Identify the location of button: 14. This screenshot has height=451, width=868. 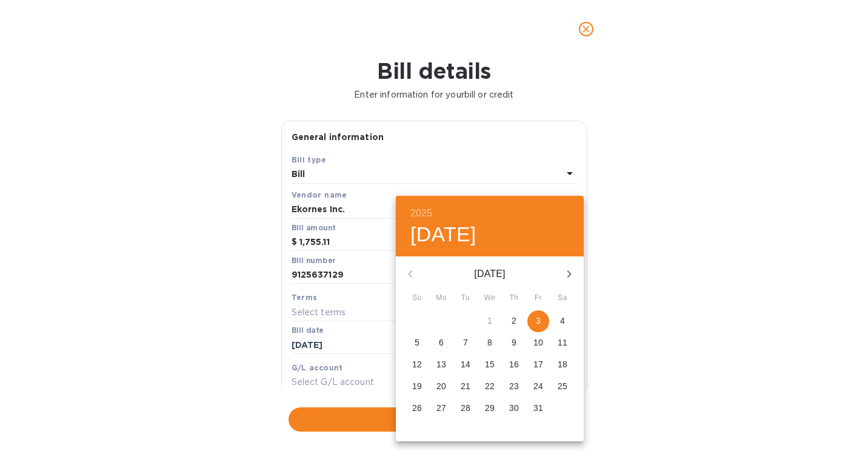
(466, 365).